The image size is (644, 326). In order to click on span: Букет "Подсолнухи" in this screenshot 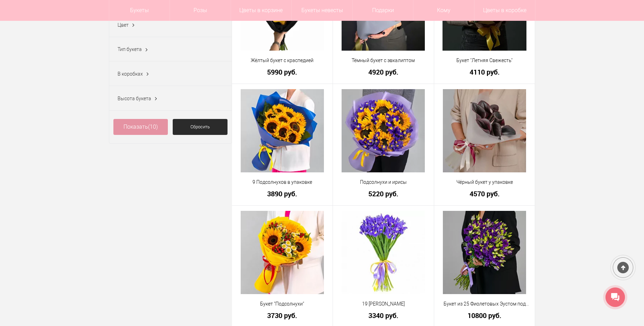, I will do `click(282, 304)`.